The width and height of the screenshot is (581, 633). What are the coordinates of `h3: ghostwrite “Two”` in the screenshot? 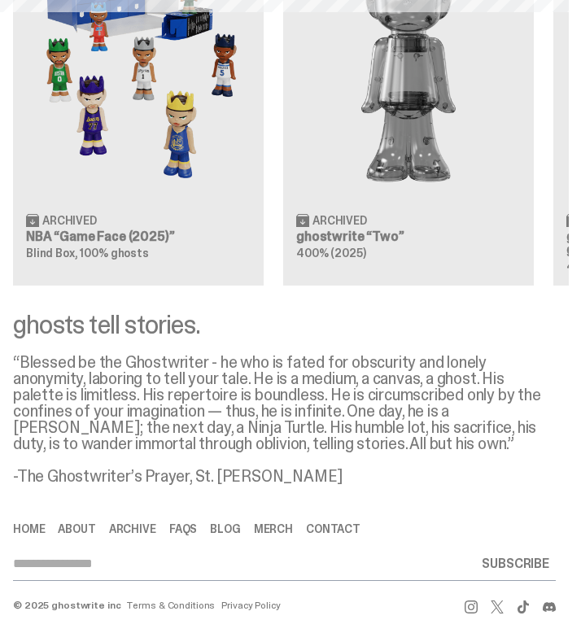 It's located at (409, 237).